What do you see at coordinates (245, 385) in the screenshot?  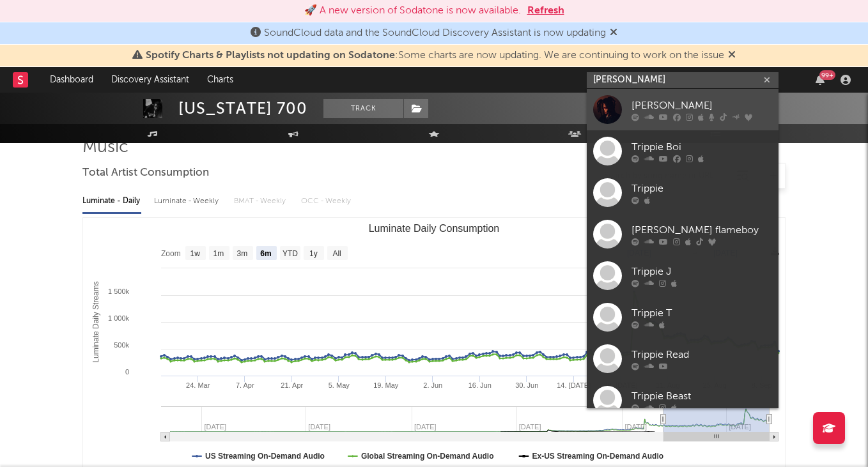 I see `text: 7. Apr` at bounding box center [245, 385].